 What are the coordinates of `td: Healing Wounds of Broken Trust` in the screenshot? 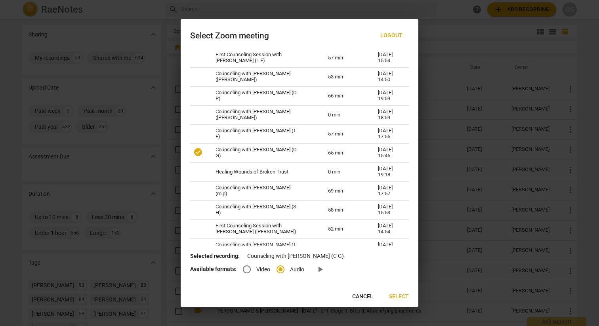 It's located at (262, 172).